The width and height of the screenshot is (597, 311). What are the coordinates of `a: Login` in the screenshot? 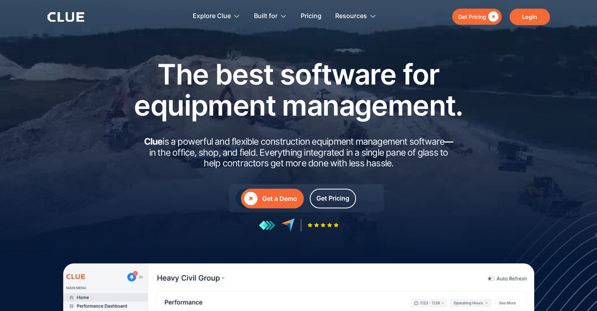 It's located at (530, 17).